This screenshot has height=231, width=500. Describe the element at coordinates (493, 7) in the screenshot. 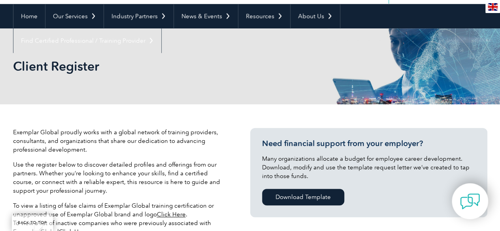

I see `img: en` at that location.